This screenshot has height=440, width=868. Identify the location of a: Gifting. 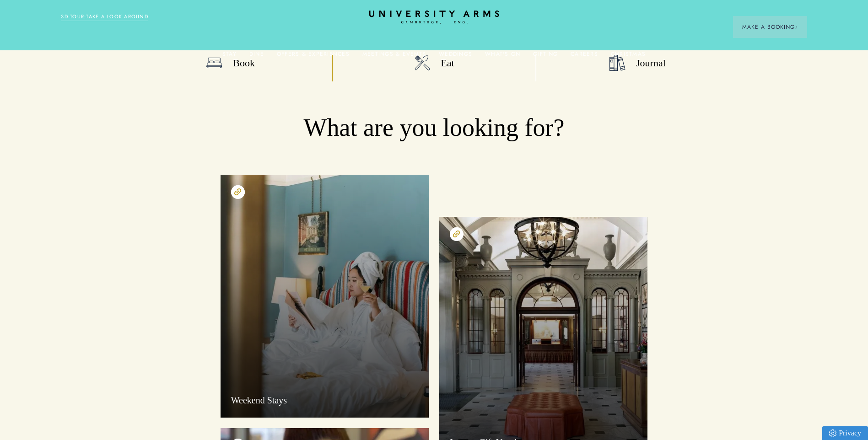
(545, 57).